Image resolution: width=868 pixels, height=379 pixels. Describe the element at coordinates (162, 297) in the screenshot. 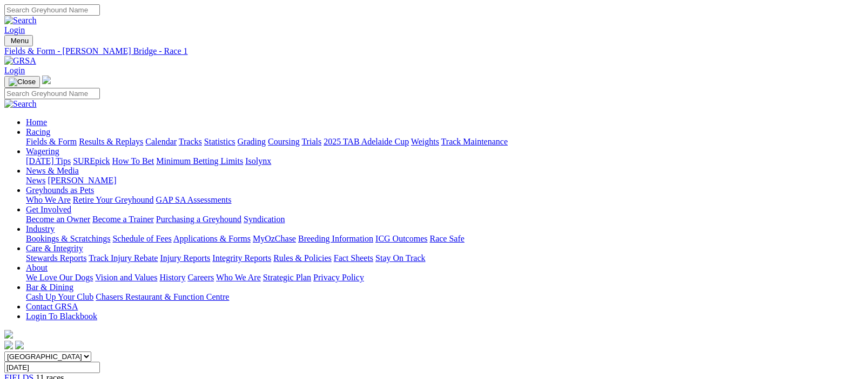

I see `a: Chasers Restaurant & Function Centre` at that location.